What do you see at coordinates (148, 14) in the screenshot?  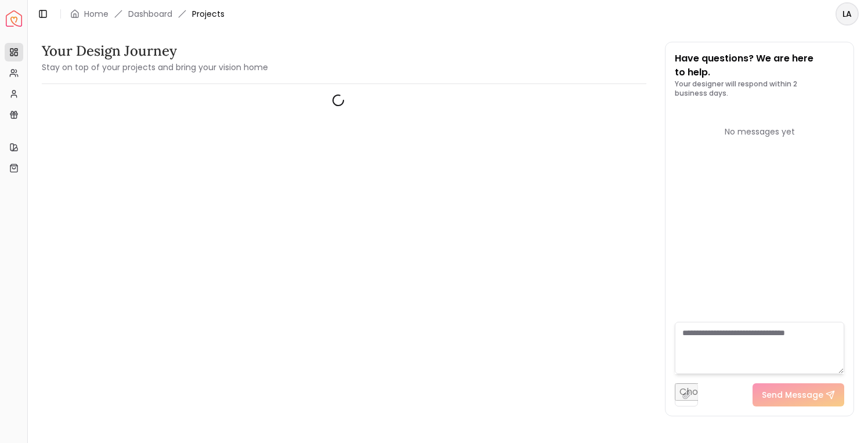 I see `nav: breadcrumb` at bounding box center [148, 14].